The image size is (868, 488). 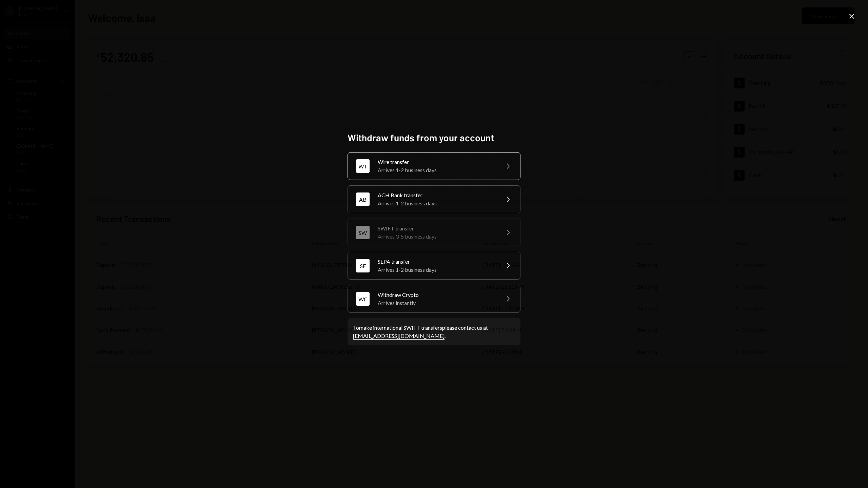 I want to click on button: WTWire transferArrives 1-2 business days, so click(x=434, y=166).